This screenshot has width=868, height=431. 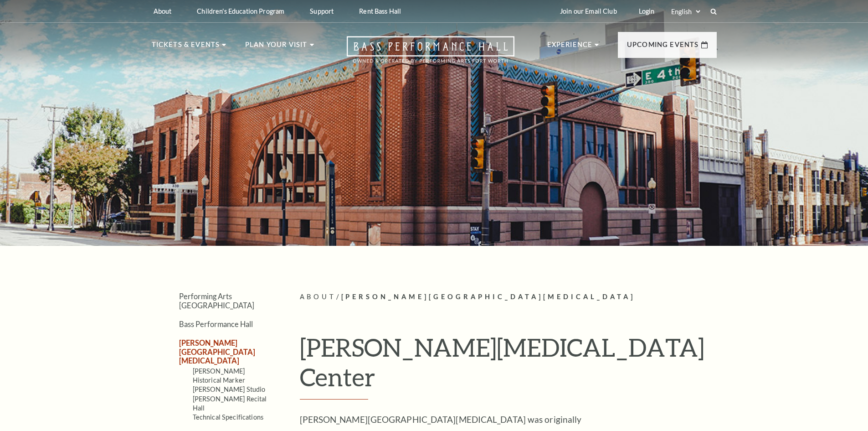 What do you see at coordinates (216, 323) in the screenshot?
I see `a: Bass Performance Hall` at bounding box center [216, 323].